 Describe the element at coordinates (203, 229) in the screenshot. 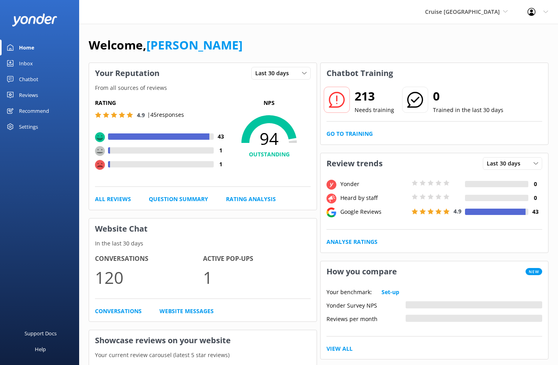

I see `h3: Website Chat` at that location.